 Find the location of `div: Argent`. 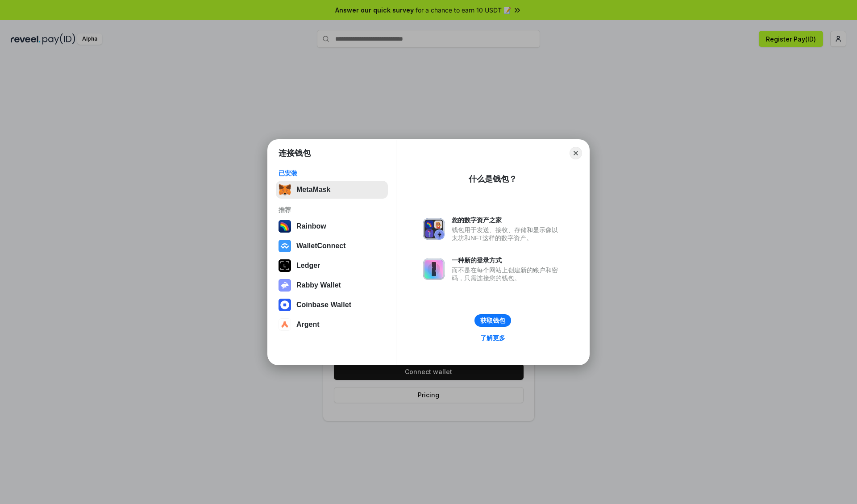

div: Argent is located at coordinates (308, 325).